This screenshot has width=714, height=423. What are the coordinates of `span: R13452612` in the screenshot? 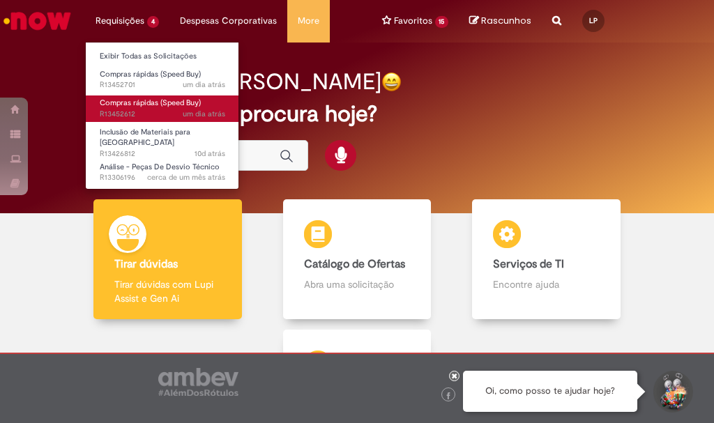 It's located at (162, 114).